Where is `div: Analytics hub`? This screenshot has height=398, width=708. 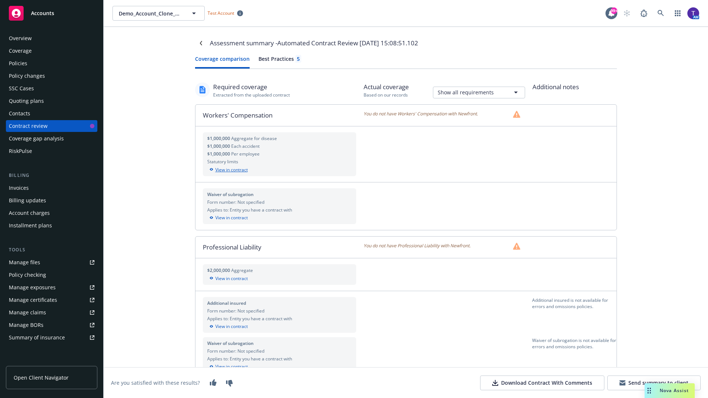 div: Analytics hub is located at coordinates (52, 362).